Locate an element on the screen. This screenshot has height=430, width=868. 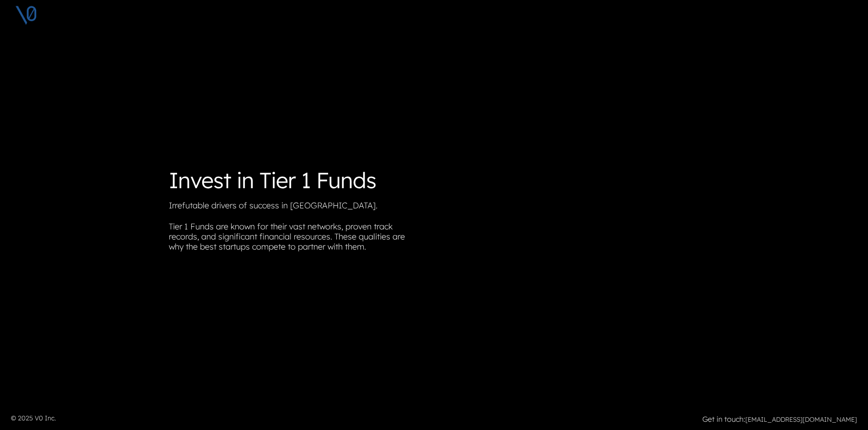
strong: Get in touch: is located at coordinates (724, 419).